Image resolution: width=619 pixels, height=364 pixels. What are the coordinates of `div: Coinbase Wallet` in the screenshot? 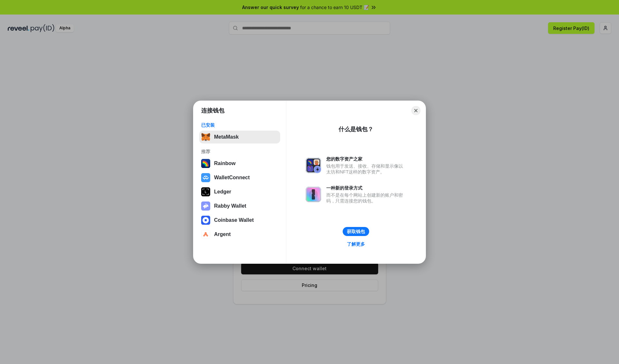 It's located at (234, 220).